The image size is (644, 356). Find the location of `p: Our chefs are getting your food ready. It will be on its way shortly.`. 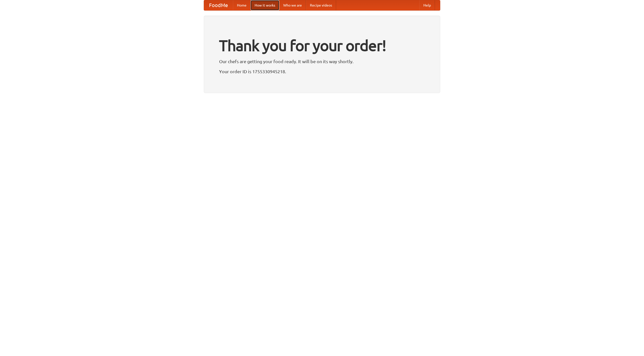

p: Our chefs are getting your food ready. It will be on its way shortly. is located at coordinates (322, 62).